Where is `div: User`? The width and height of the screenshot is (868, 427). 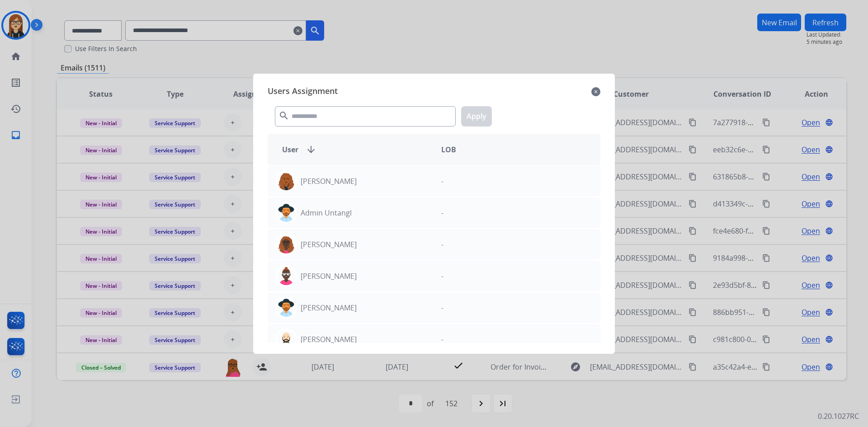 div: User is located at coordinates (354, 149).